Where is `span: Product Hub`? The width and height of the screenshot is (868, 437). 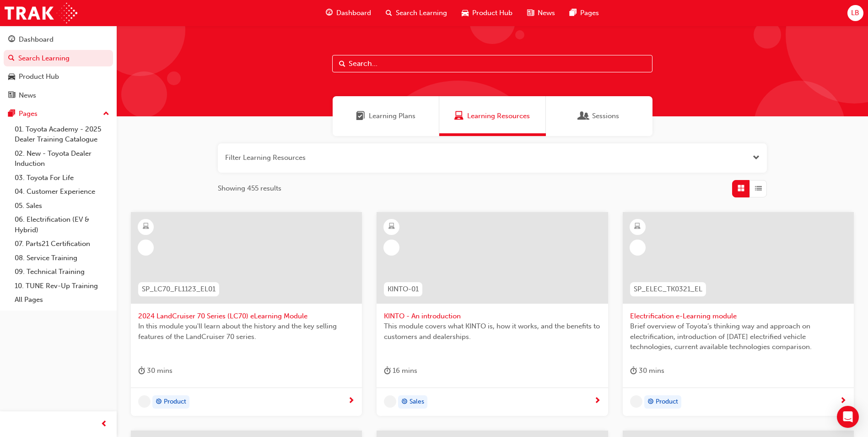 span: Product Hub is located at coordinates (492, 13).